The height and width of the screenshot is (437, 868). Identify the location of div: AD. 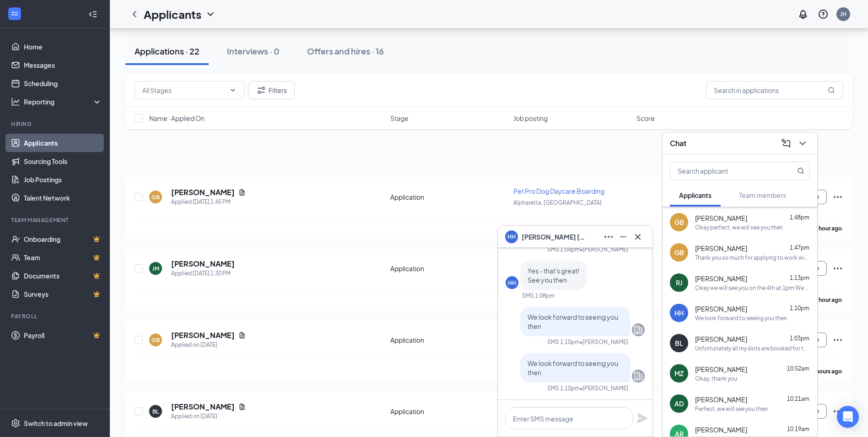
(679, 403).